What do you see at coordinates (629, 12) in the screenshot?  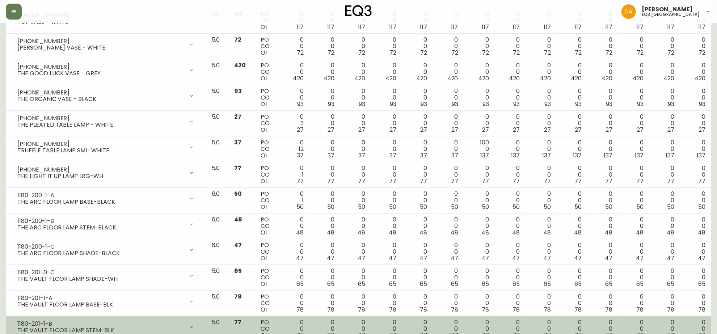 I see `img: dd1a7e8db21a0ac8adbf82b84ca05374` at bounding box center [629, 12].